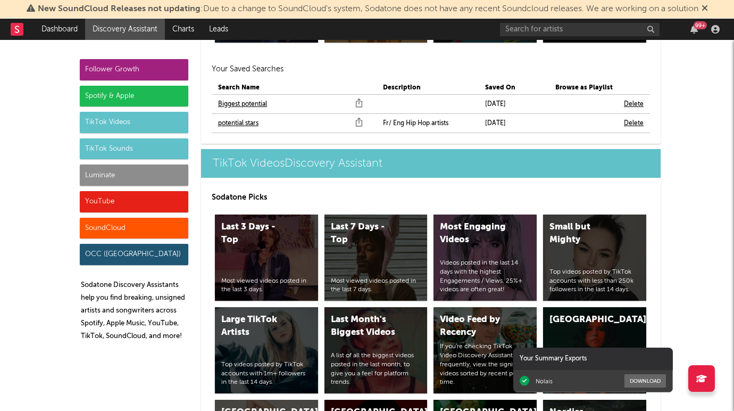 This screenshot has height=411, width=734. What do you see at coordinates (238, 123) in the screenshot?
I see `a: potential stars` at bounding box center [238, 123].